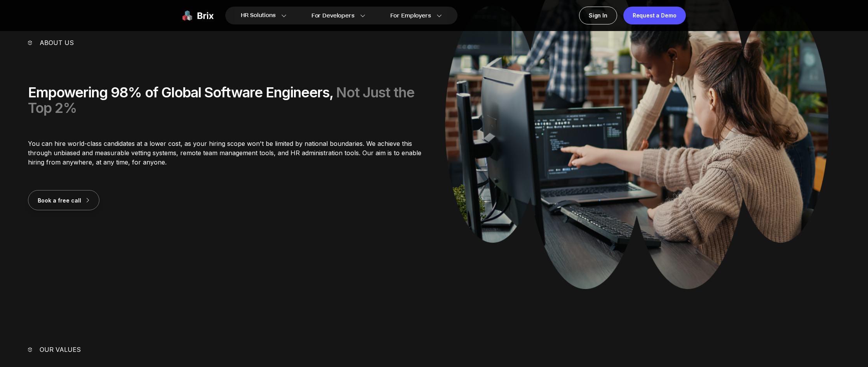  Describe the element at coordinates (410, 16) in the screenshot. I see `span: For Employers` at that location.